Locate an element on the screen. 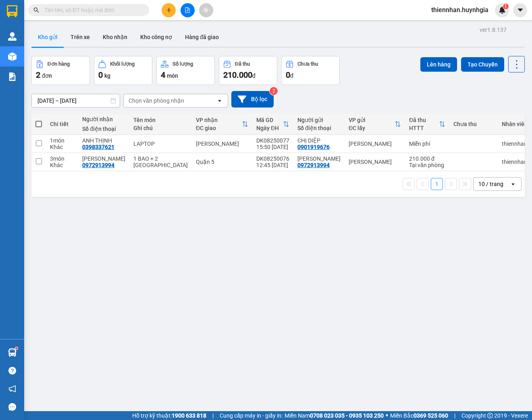 The image size is (532, 420). span: kg is located at coordinates (107, 76).